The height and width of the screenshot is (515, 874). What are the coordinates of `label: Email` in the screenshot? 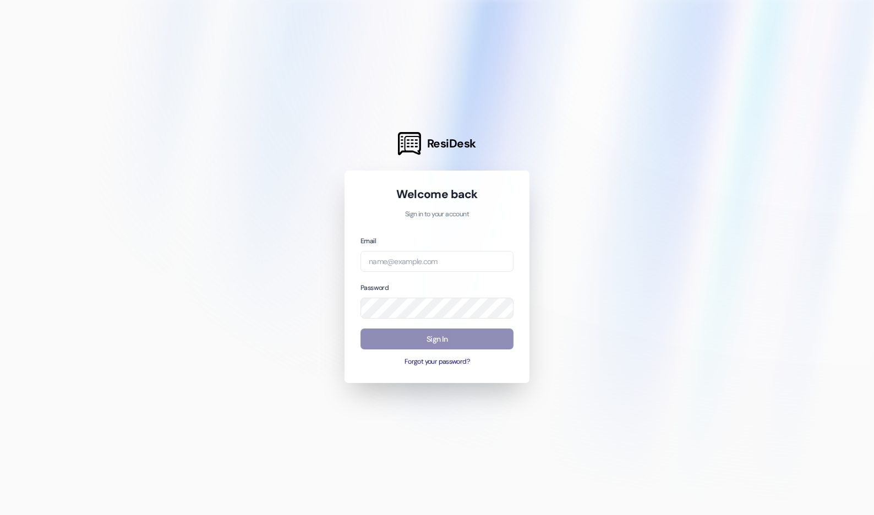 It's located at (368, 241).